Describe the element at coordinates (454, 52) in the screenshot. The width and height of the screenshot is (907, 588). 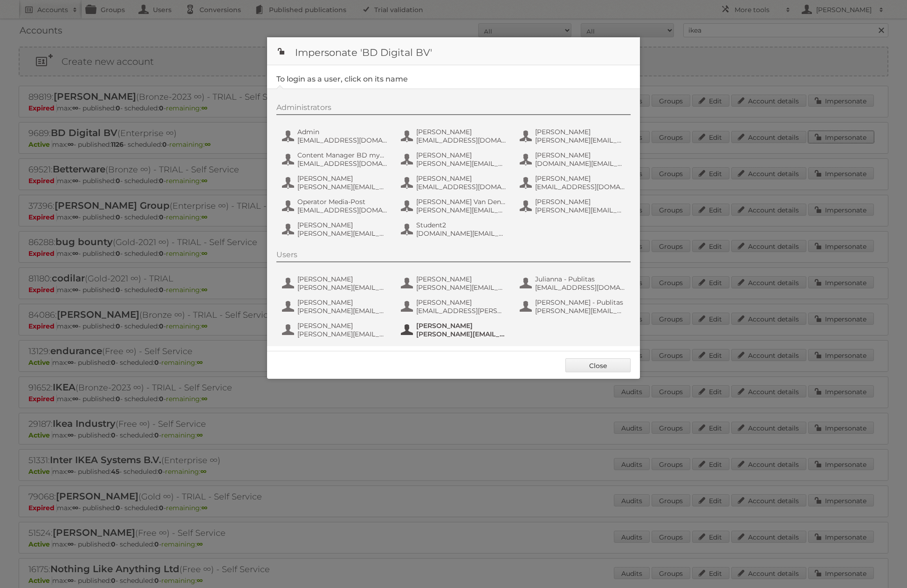
I see `h1: Impersonate 'BD Digital BV'` at that location.